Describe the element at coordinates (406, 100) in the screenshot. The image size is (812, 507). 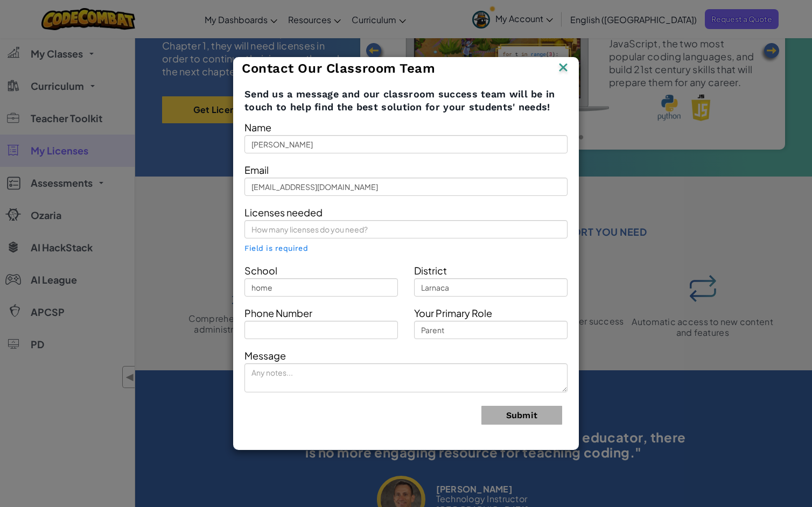
I see `span: Send us a message and our classroom success team will be in touch to help find the best solution ...` at that location.